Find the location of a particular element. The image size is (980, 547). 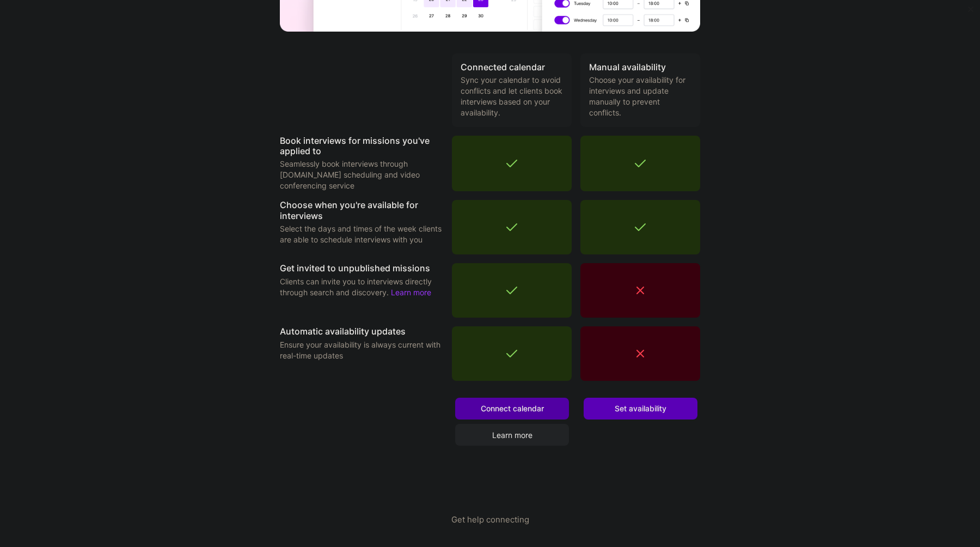

h3: Get invited to unpublished missions is located at coordinates (361, 268).